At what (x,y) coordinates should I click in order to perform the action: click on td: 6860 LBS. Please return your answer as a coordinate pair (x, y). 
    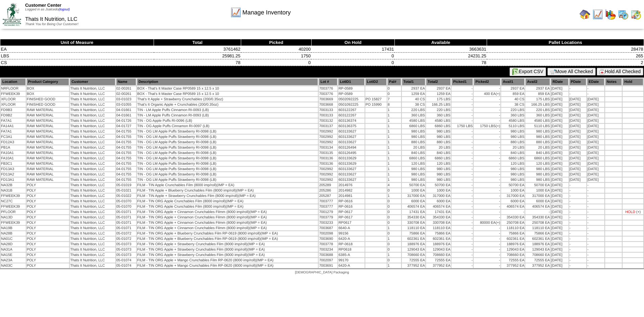
    Looking at the image, I should click on (438, 158).